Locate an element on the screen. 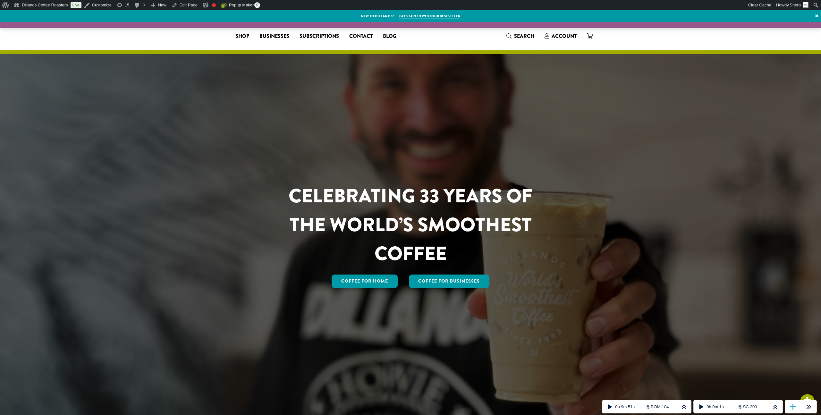 The width and height of the screenshot is (821, 415). a: Live is located at coordinates (76, 5).